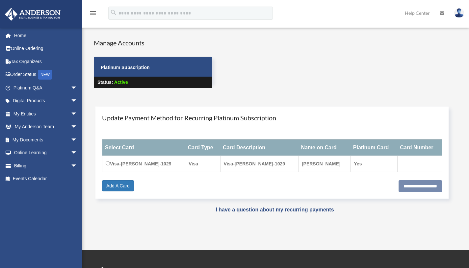  I want to click on img: User Pic, so click(459, 13).